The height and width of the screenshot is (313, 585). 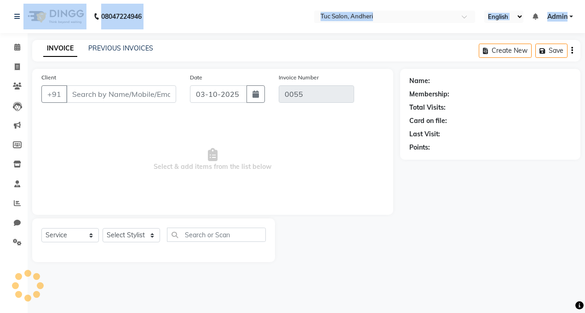 I want to click on label: Invoice Number, so click(x=298, y=78).